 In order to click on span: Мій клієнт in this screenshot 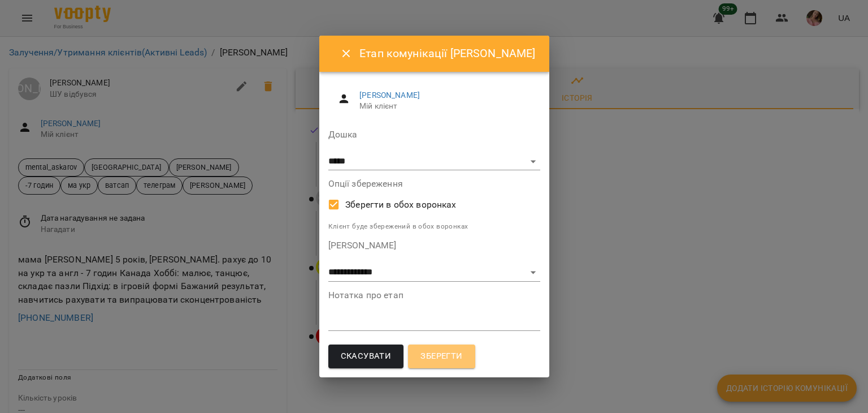, I will do `click(444, 106)`.